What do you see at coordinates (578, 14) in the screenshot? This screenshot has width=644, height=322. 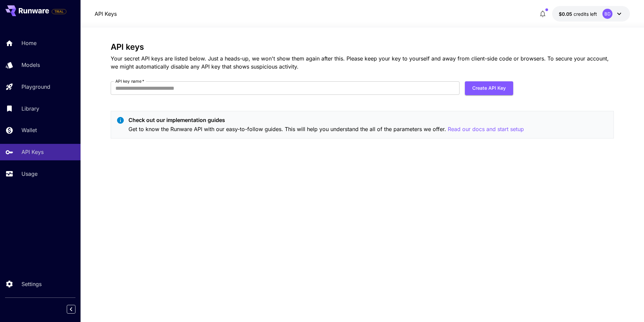 I see `div: $0.05` at bounding box center [578, 14].